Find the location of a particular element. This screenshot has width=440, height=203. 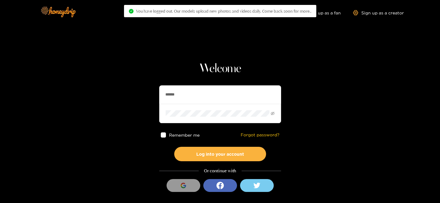

span: Remember me is located at coordinates (184, 135).